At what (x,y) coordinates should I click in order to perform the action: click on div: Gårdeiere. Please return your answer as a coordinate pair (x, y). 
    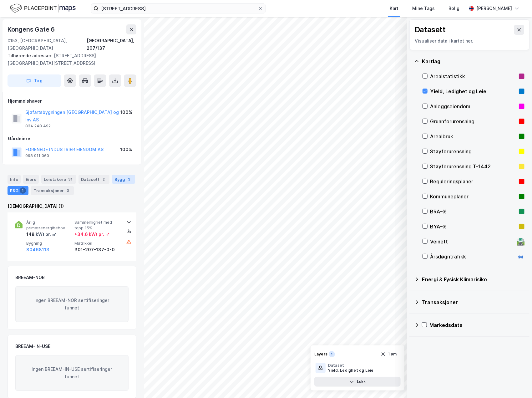
    Looking at the image, I should click on (72, 138).